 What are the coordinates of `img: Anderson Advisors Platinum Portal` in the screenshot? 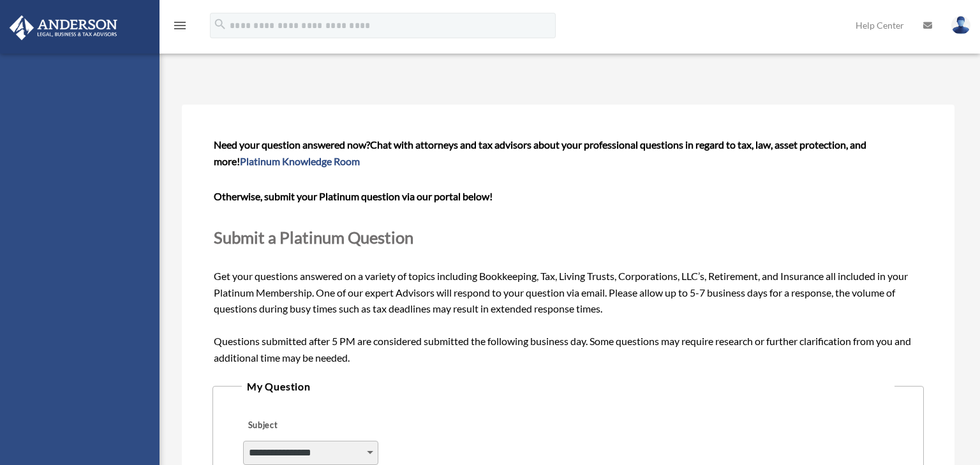 It's located at (63, 28).